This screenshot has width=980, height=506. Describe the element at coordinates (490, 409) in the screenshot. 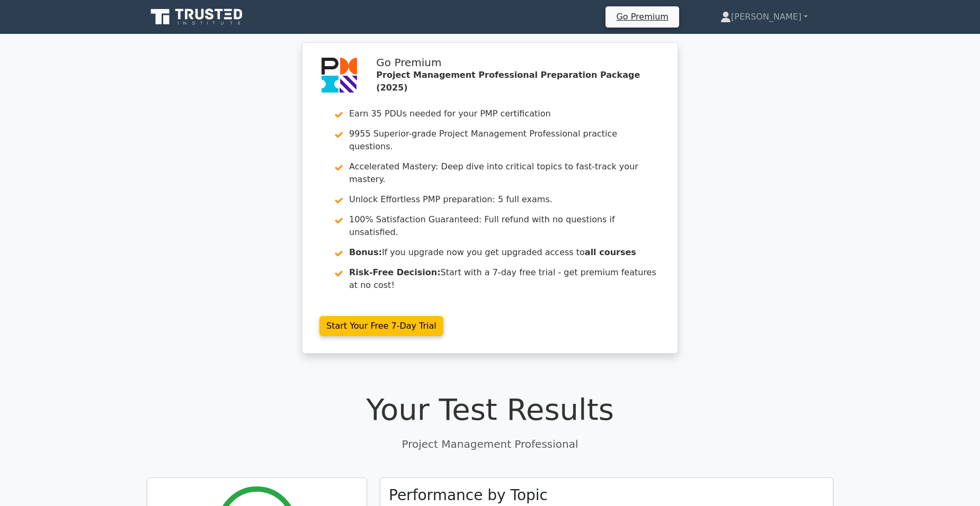

I see `h1: Your Test Results` at that location.